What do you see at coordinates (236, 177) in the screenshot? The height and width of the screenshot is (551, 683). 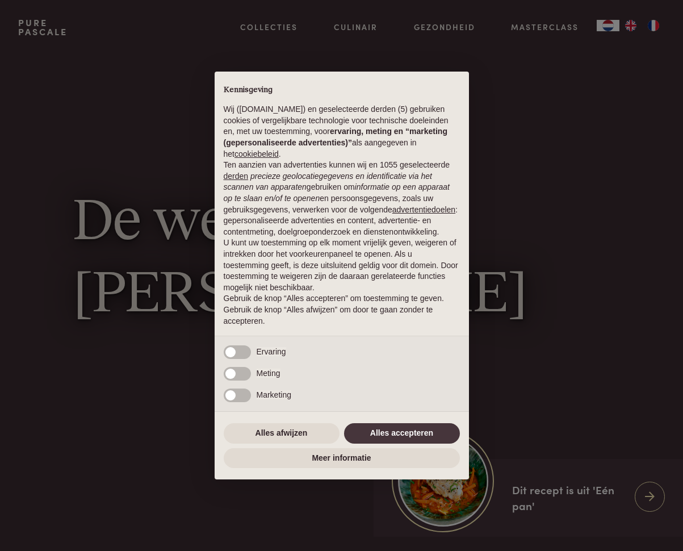 I see `button: derden` at bounding box center [236, 177].